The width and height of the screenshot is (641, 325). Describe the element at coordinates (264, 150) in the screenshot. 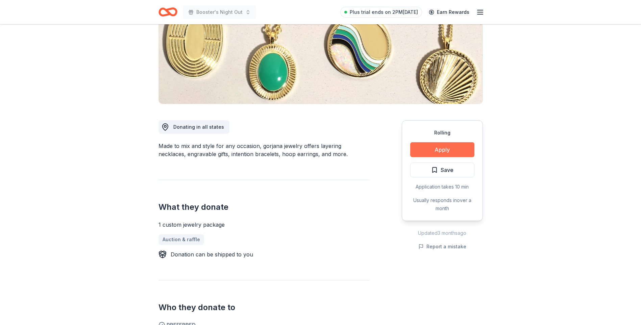

I see `div: Made to mix and style for any occasion, gorjana jewelry offers layering necklaces, engravable gif...` at that location.